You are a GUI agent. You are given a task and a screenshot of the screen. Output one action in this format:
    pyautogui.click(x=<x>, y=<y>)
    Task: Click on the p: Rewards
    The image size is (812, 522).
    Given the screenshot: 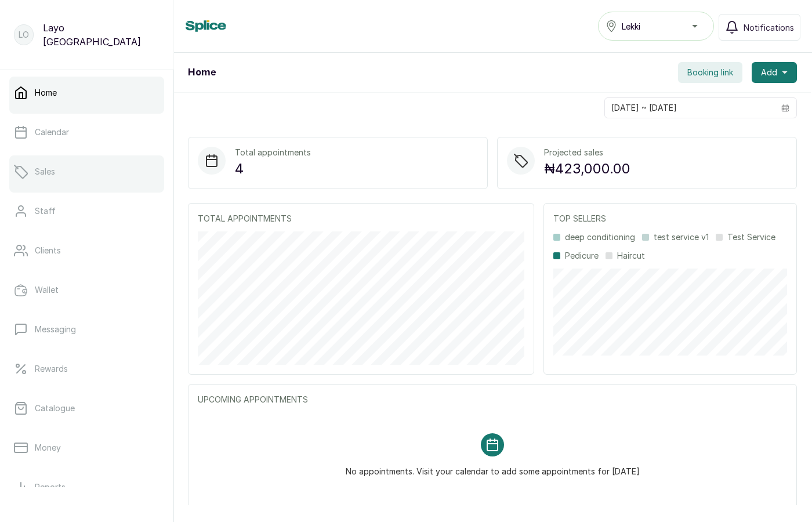 What is the action you would take?
    pyautogui.click(x=51, y=369)
    